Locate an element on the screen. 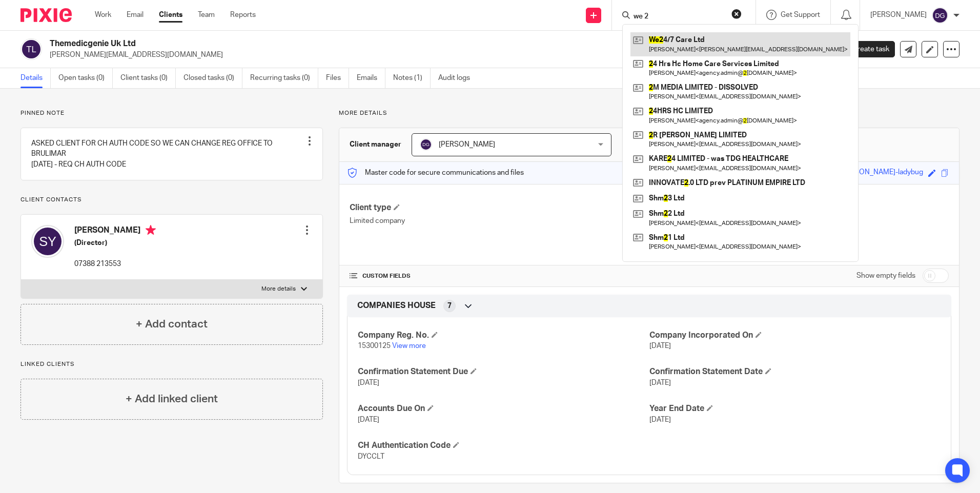  h5: (Director) is located at coordinates (115, 243).